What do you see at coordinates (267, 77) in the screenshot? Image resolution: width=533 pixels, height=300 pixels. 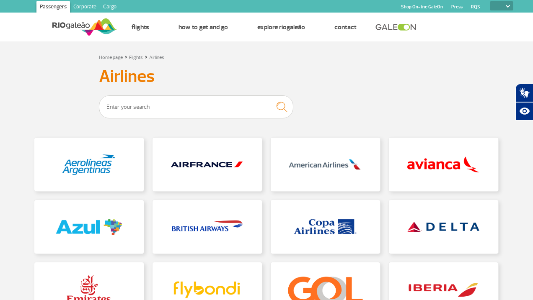 I see `h3: Airlines` at bounding box center [267, 77].